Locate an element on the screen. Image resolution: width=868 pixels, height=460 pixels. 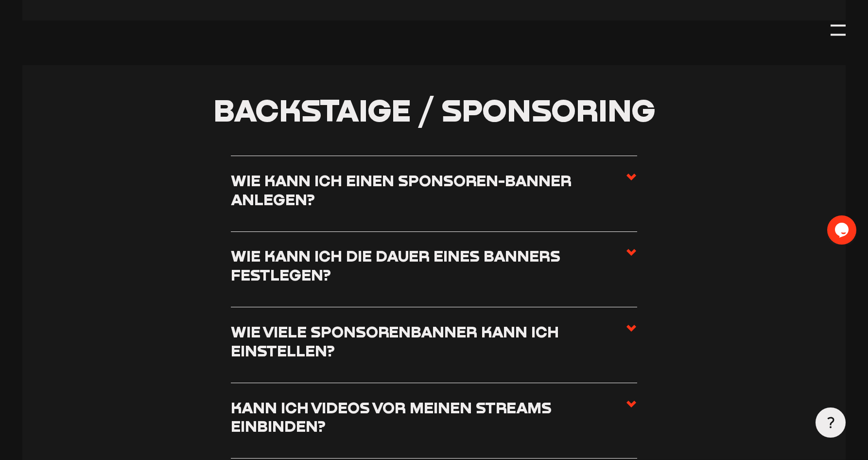
span: Backstaige / Sponsoring is located at coordinates (434, 110).